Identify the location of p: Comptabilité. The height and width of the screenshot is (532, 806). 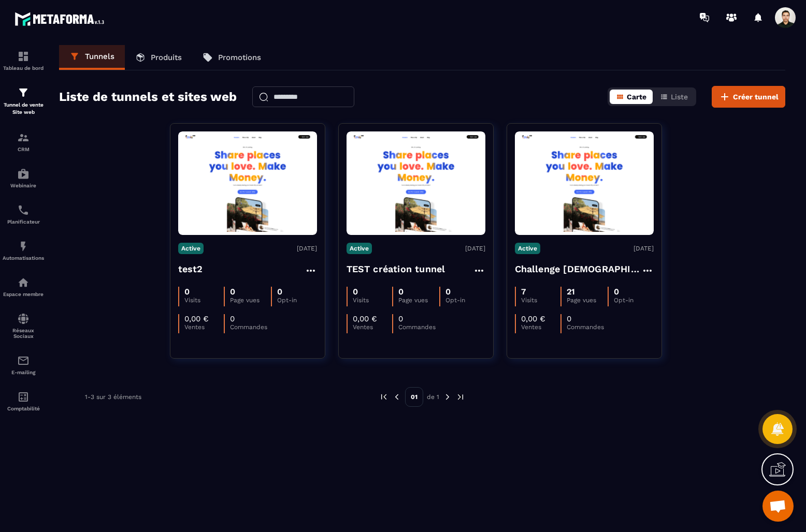
(23, 408).